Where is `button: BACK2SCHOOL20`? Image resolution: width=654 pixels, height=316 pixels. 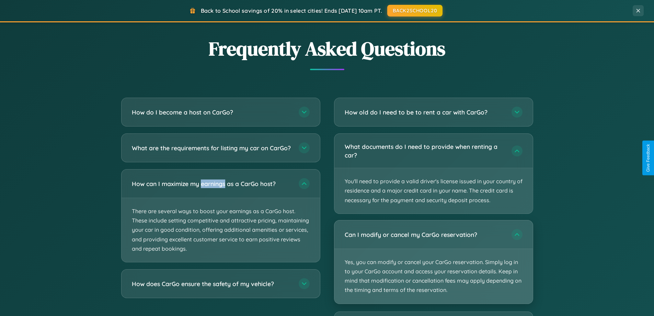
button: BACK2SCHOOL20 is located at coordinates (415, 11).